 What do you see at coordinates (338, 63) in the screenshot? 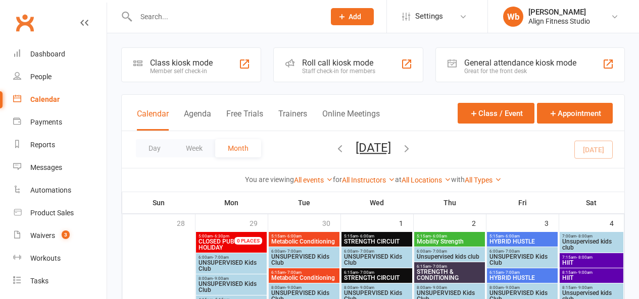
I see `div: Roll call kiosk mode` at bounding box center [338, 63].